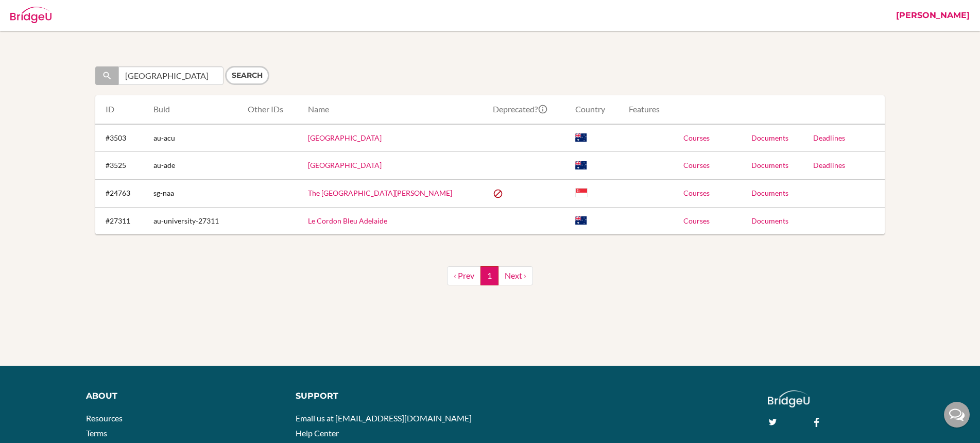 The height and width of the screenshot is (443, 980). Describe the element at coordinates (31, 15) in the screenshot. I see `img: Bridge-U` at that location.